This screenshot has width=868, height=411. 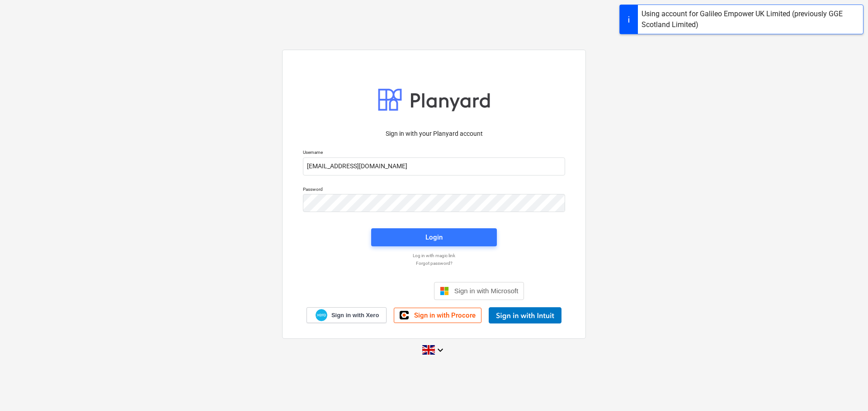 What do you see at coordinates (346, 315) in the screenshot?
I see `a: Sign in with Xero` at bounding box center [346, 315].